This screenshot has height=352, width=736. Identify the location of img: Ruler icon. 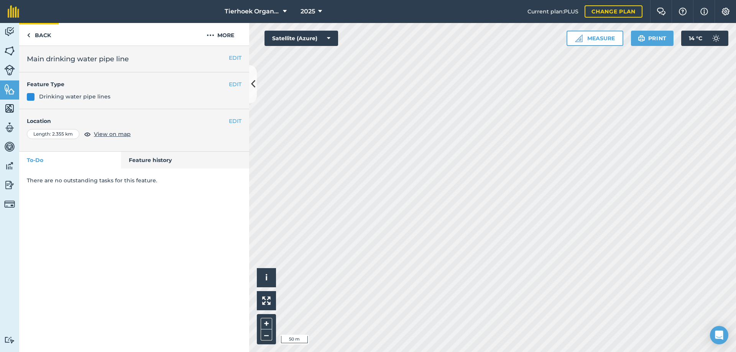
(579, 38).